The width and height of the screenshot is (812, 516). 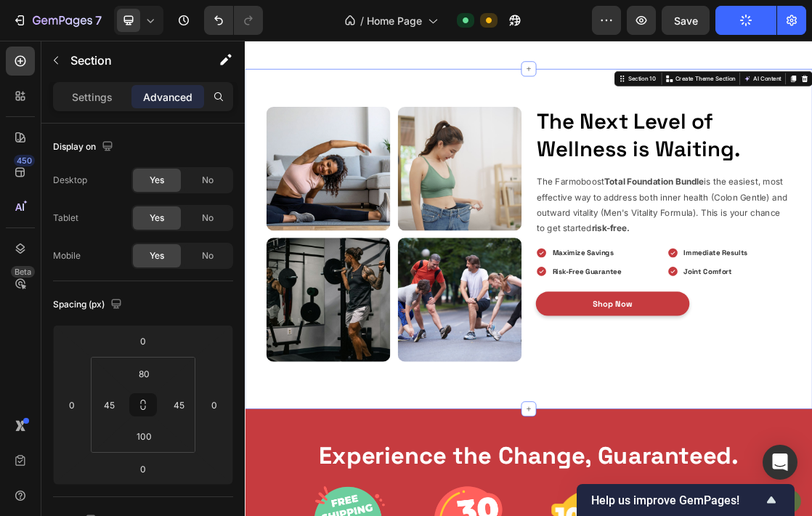 I want to click on strong: Joint Comfort, so click(x=711, y=353).